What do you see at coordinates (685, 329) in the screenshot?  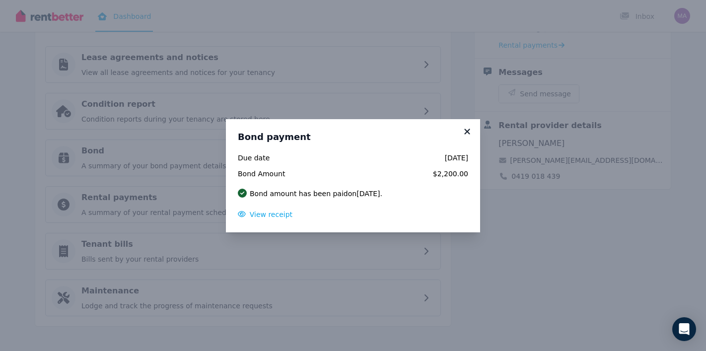 I see `div: Open Intercom Messenger` at bounding box center [685, 329].